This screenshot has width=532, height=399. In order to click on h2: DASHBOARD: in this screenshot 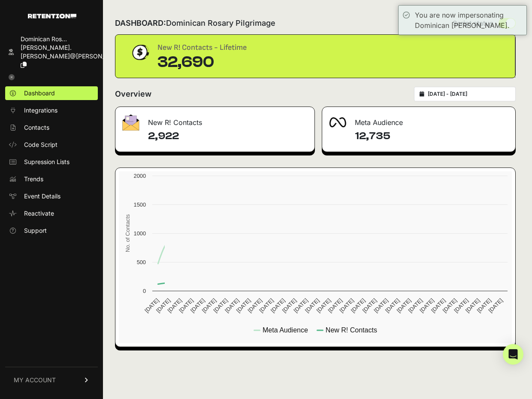, I will do `click(195, 23)`.